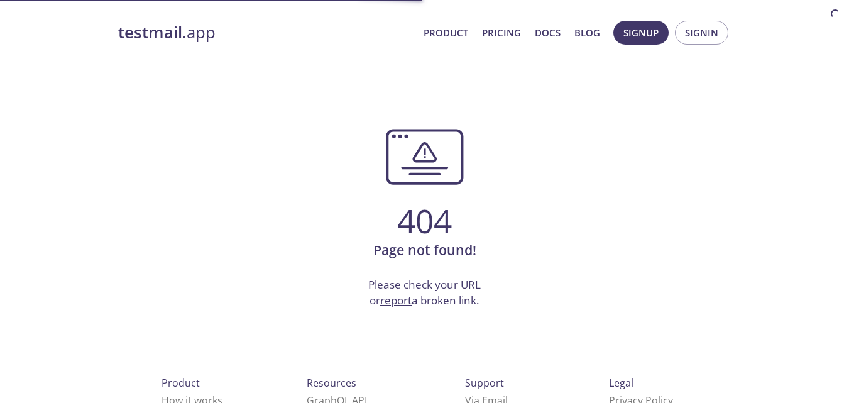 Image resolution: width=849 pixels, height=403 pixels. Describe the element at coordinates (425, 250) in the screenshot. I see `h6: Page not found!` at that location.